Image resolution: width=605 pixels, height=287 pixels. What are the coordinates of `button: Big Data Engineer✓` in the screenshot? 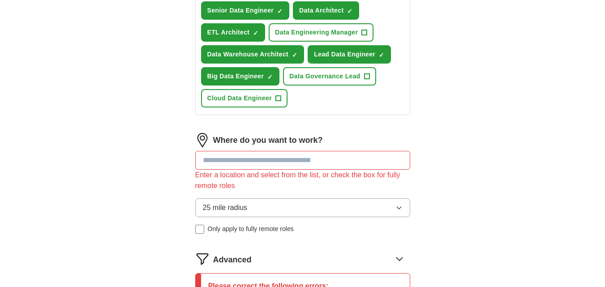 It's located at (241, 76).